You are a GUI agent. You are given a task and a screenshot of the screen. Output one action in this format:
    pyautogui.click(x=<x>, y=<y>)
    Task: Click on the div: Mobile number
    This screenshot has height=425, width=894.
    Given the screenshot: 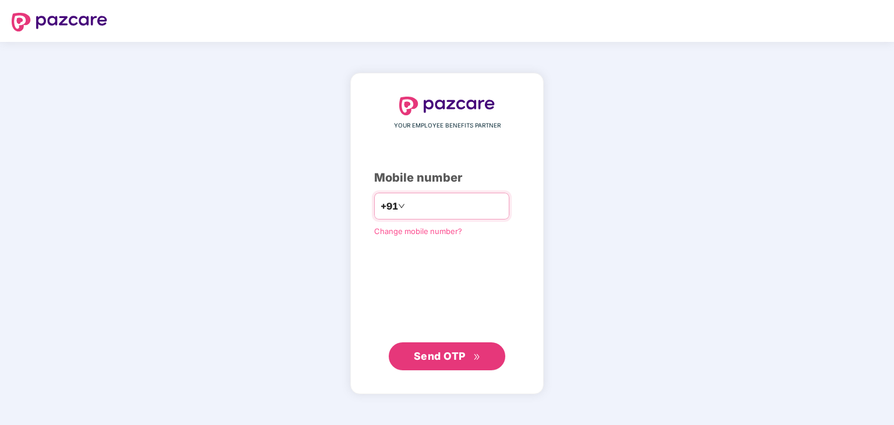 What is the action you would take?
    pyautogui.click(x=447, y=178)
    